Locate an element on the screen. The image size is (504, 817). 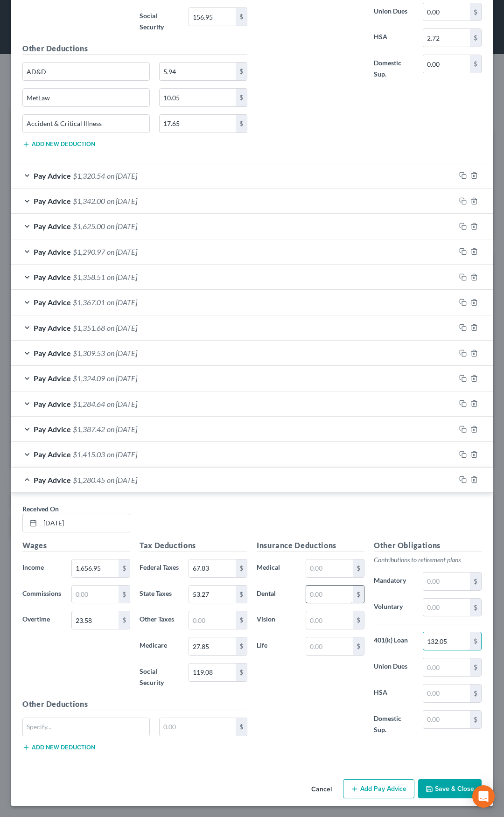
span: $1,324.09 is located at coordinates (89, 378).